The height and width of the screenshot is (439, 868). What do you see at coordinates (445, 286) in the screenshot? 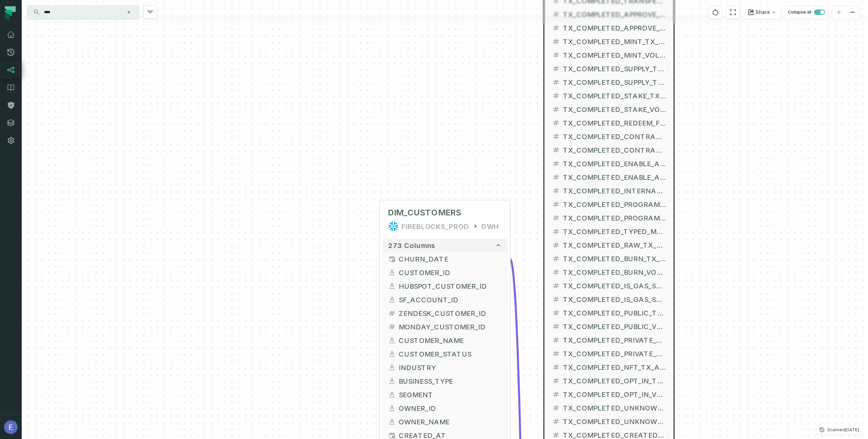
I see `button: HUBSPOT_CUSTOMER_ID` at bounding box center [445, 286].